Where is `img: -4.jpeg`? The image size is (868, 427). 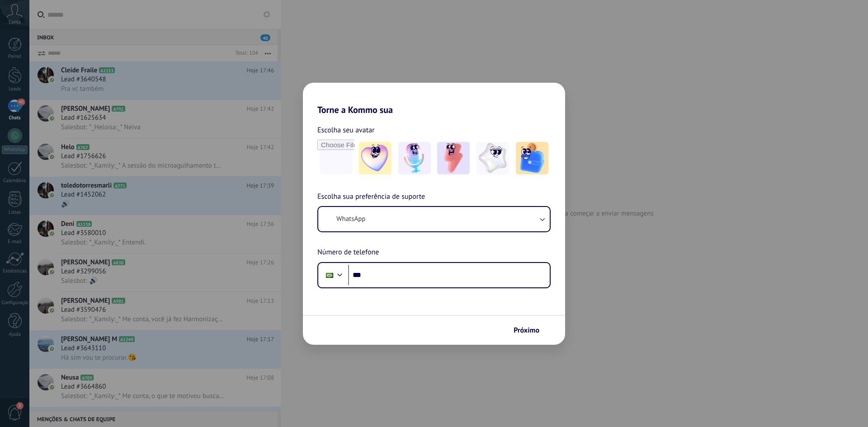
img: -4.jpeg is located at coordinates (493, 158).